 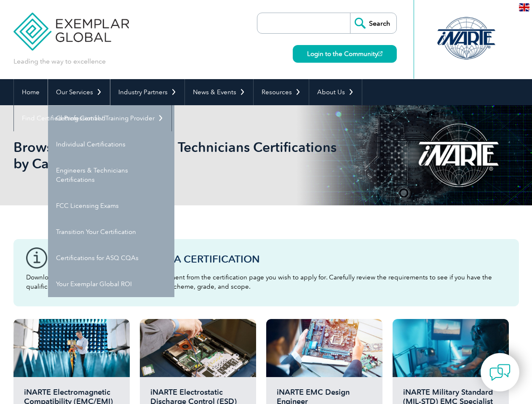 What do you see at coordinates (500, 372) in the screenshot?
I see `img: contact-chat.png` at bounding box center [500, 372].